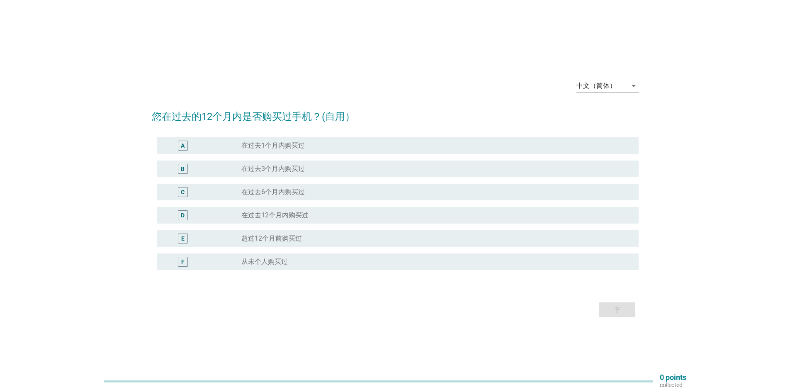 This screenshot has width=790, height=392. I want to click on p: collected, so click(673, 385).